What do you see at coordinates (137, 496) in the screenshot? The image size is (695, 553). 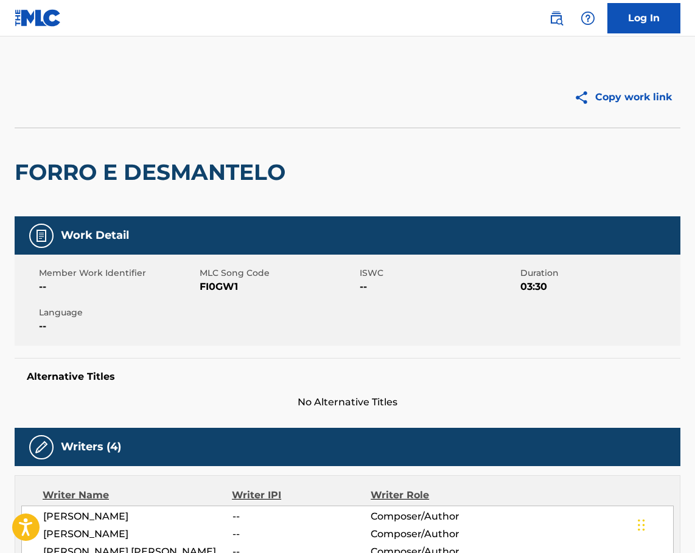 I see `div: Writer Name` at bounding box center [137, 496].